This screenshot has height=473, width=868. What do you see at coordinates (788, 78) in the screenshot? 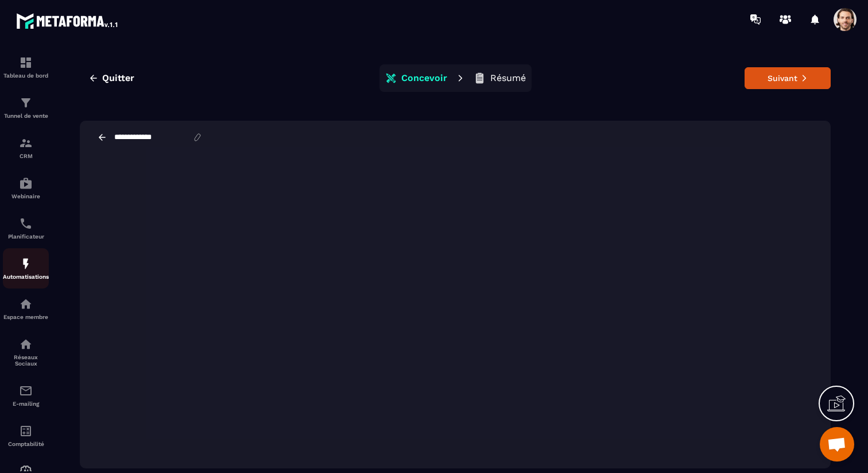
I see `button: Suivant` at bounding box center [788, 78].